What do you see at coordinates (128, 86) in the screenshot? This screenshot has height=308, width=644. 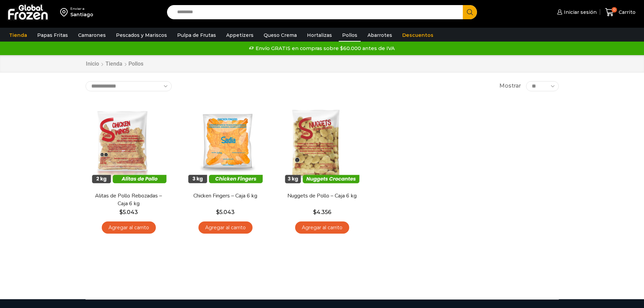 I see `select: Pedido de la tienda` at bounding box center [128, 86].